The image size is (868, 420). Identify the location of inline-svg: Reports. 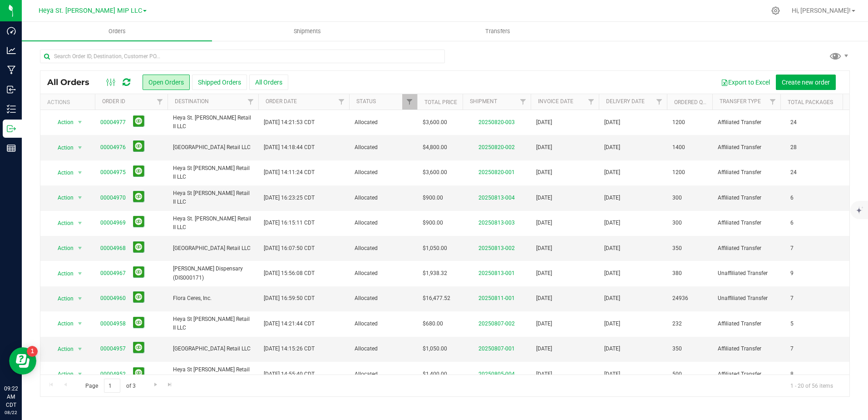
(12, 148).